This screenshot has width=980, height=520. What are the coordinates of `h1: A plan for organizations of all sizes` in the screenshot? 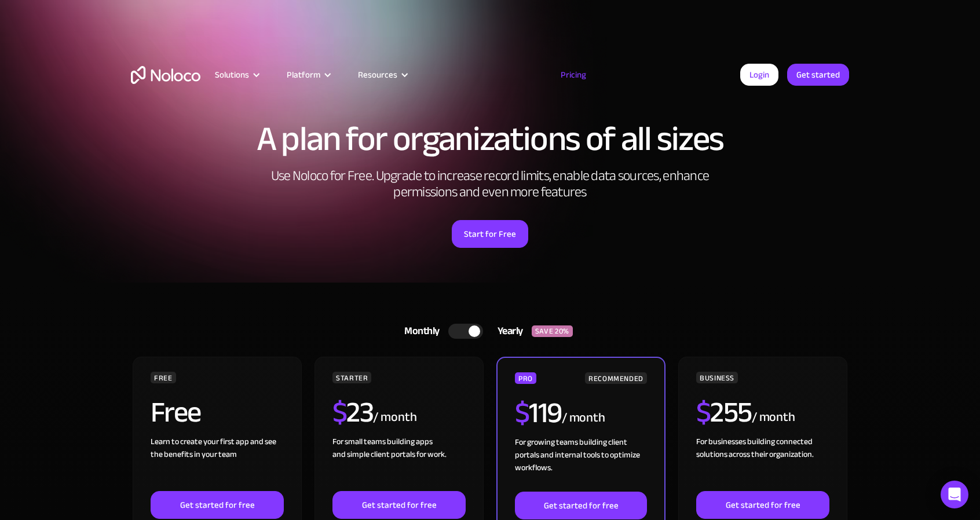 It's located at (490, 139).